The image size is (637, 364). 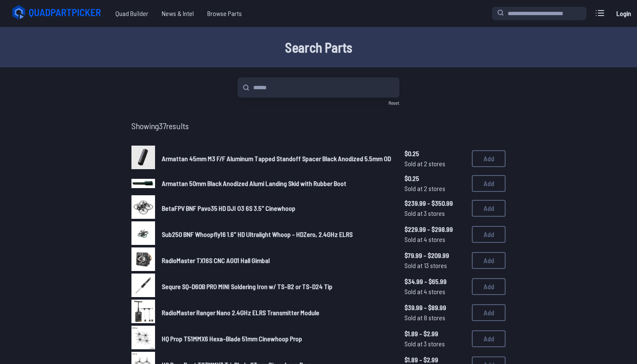 I want to click on span: RadioMaster Ranger Nano 2.4GHz ELRS Transmitter Module, so click(x=240, y=312).